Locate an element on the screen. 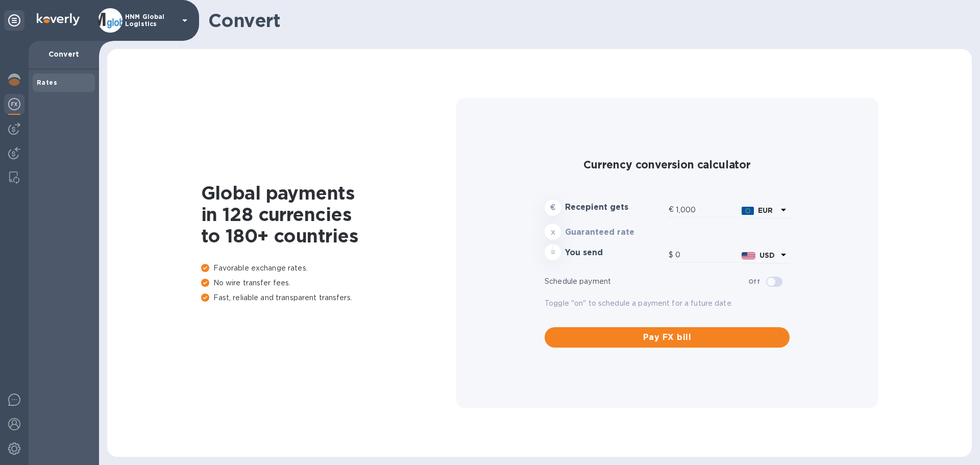  h3: You send is located at coordinates (614, 253).